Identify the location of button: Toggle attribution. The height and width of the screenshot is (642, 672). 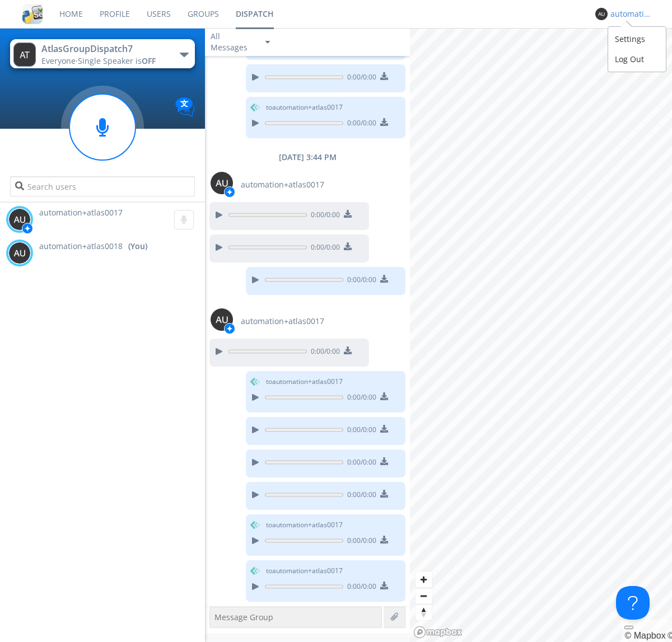
(629, 628).